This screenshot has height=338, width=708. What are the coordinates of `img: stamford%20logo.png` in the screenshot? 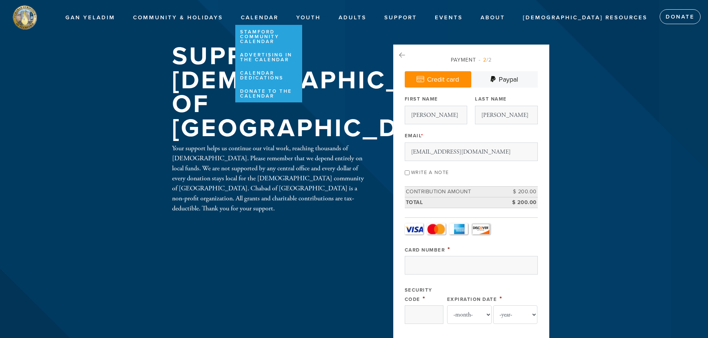 It's located at (25, 17).